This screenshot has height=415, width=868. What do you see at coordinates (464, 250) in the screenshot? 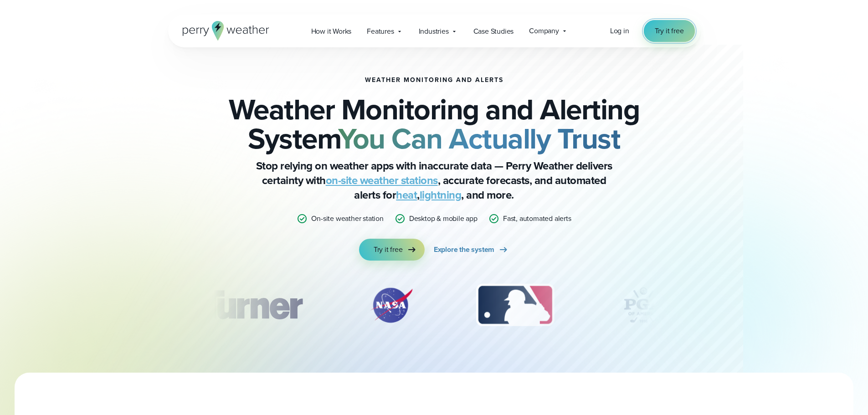
I see `span: Explore the system` at bounding box center [464, 250].